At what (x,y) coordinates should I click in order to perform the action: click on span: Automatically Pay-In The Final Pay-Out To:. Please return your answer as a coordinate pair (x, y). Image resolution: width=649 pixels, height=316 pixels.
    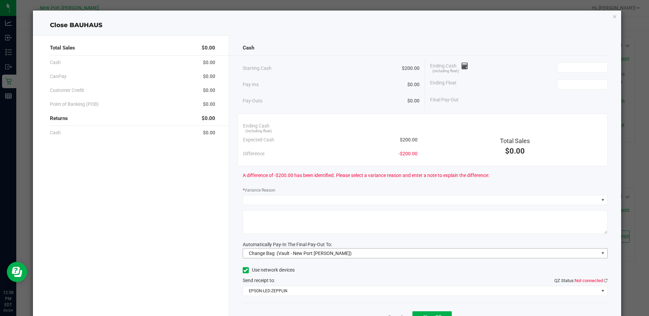
    Looking at the image, I should click on (287, 245).